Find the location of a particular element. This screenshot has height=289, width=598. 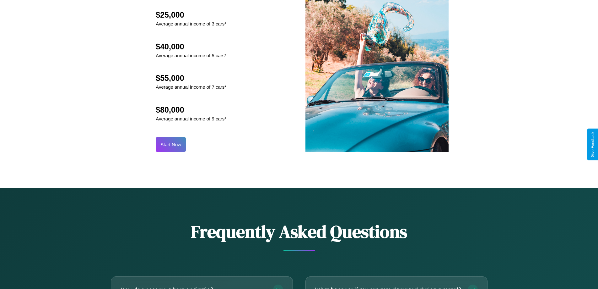

div: Give Feedback is located at coordinates (593, 144).